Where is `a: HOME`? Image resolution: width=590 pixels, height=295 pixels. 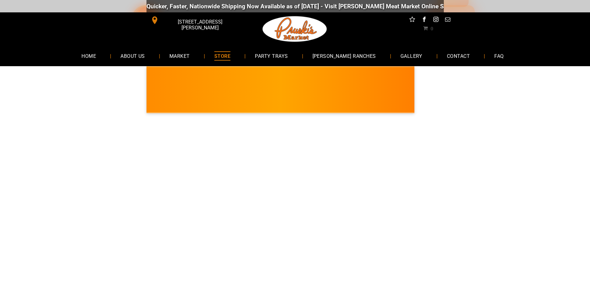
a: HOME is located at coordinates (89, 56).